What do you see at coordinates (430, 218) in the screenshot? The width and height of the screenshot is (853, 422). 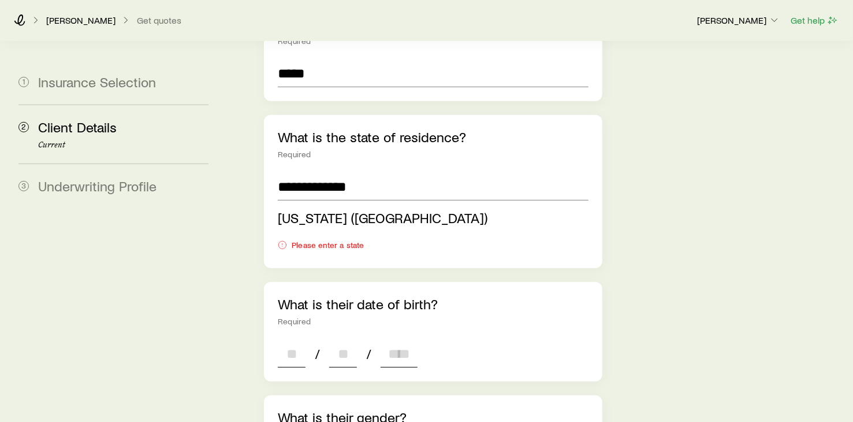 I see `li: New York (NY)` at bounding box center [430, 218].